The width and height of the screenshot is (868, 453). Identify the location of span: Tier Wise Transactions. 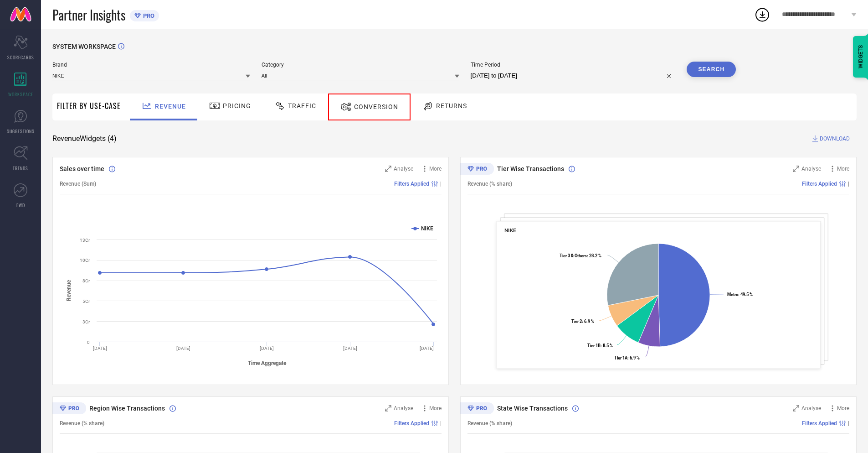
(530, 169).